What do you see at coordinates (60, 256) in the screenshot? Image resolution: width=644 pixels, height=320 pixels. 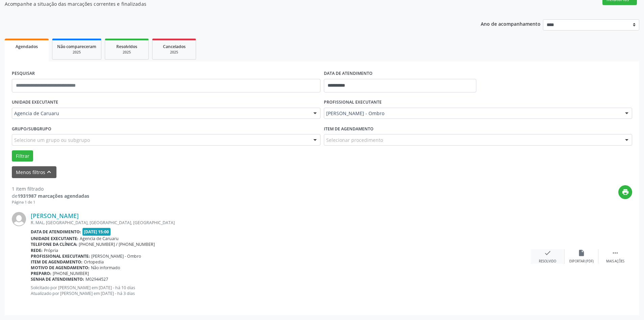 I see `b: Profissional executante:` at bounding box center [60, 256].